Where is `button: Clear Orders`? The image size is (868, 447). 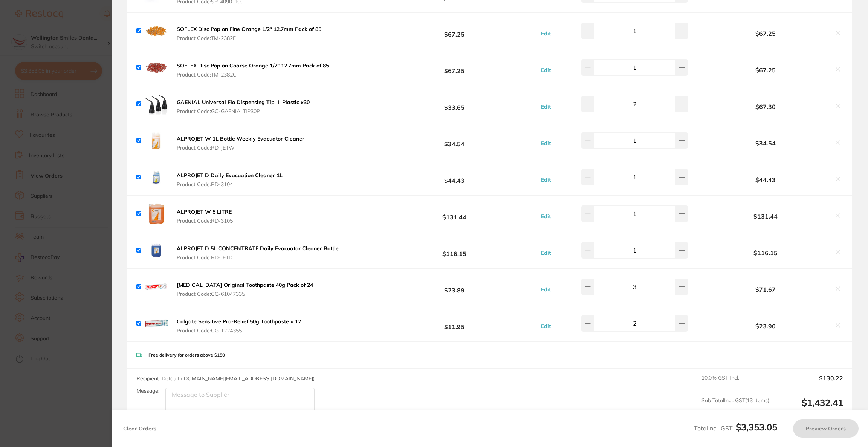
button: Clear Orders is located at coordinates (139, 428).